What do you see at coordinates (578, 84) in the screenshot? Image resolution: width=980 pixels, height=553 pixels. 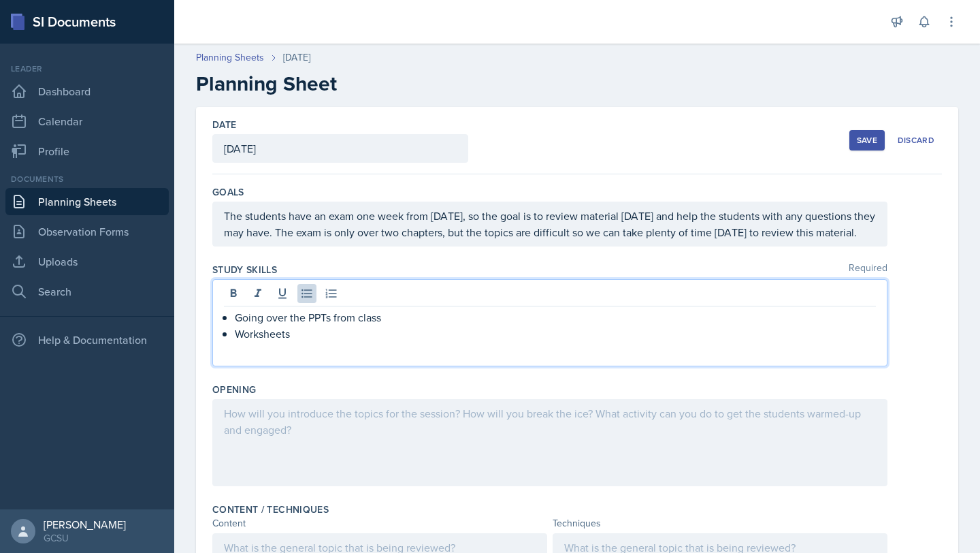 I see `h2: Planning Sheet` at bounding box center [578, 84].